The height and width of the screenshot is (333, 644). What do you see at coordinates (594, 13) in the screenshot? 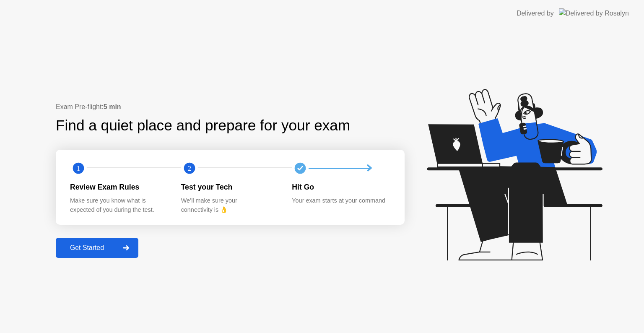
I see `img: Delivered by Rosalyn` at bounding box center [594, 13].